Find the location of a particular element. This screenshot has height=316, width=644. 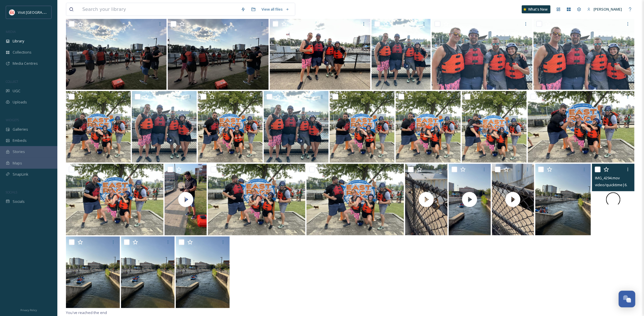

a: Privacy Policy is located at coordinates (29, 309).